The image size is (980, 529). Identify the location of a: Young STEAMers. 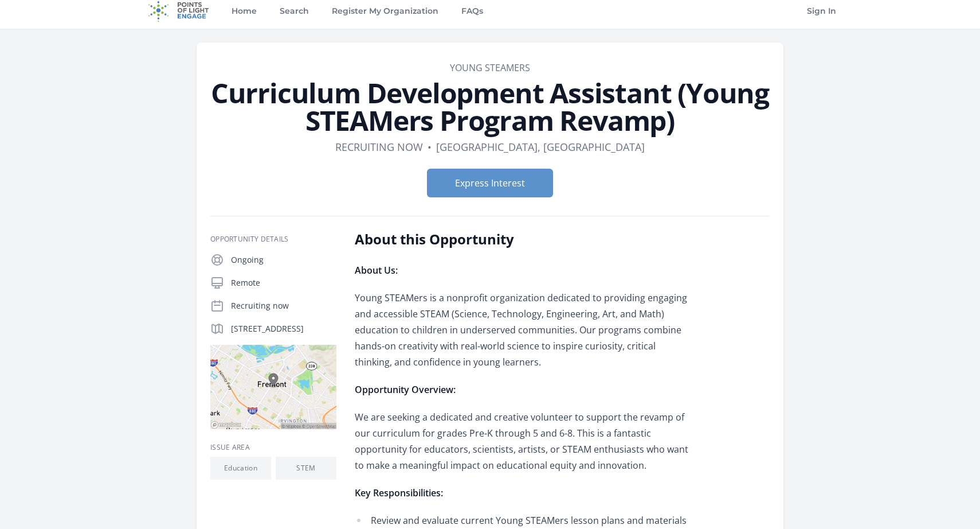
(490, 68).